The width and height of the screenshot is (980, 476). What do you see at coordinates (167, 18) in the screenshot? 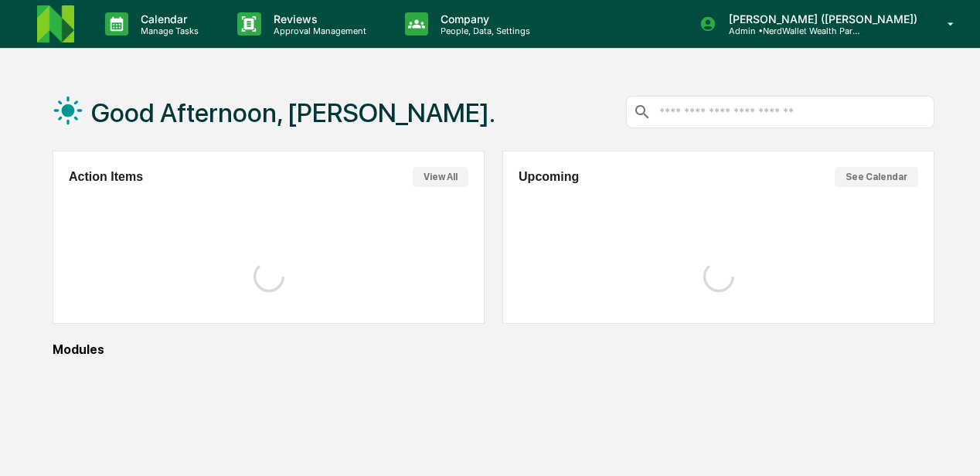
I see `p: Calendar` at bounding box center [167, 18].